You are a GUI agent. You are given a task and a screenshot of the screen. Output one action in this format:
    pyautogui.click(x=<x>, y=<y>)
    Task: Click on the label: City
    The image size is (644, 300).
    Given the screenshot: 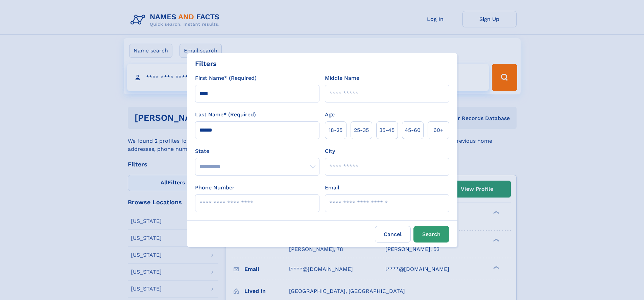 What is the action you would take?
    pyautogui.click(x=330, y=151)
    